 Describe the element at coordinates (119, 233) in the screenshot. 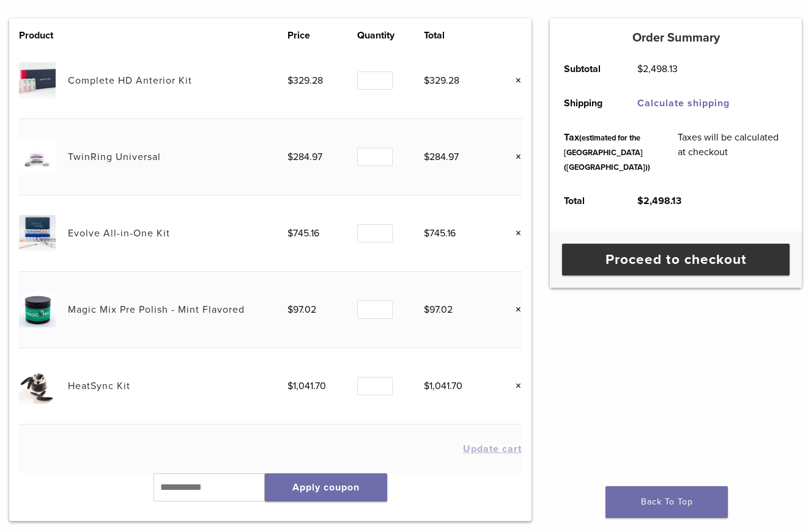

I see `a: Evolve All-in-One Kit` at that location.